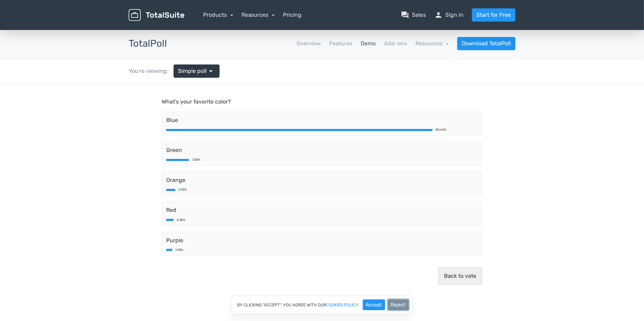 The height and width of the screenshot is (321, 644). What do you see at coordinates (181, 136) in the screenshot?
I see `div: 2.38%` at bounding box center [181, 136].